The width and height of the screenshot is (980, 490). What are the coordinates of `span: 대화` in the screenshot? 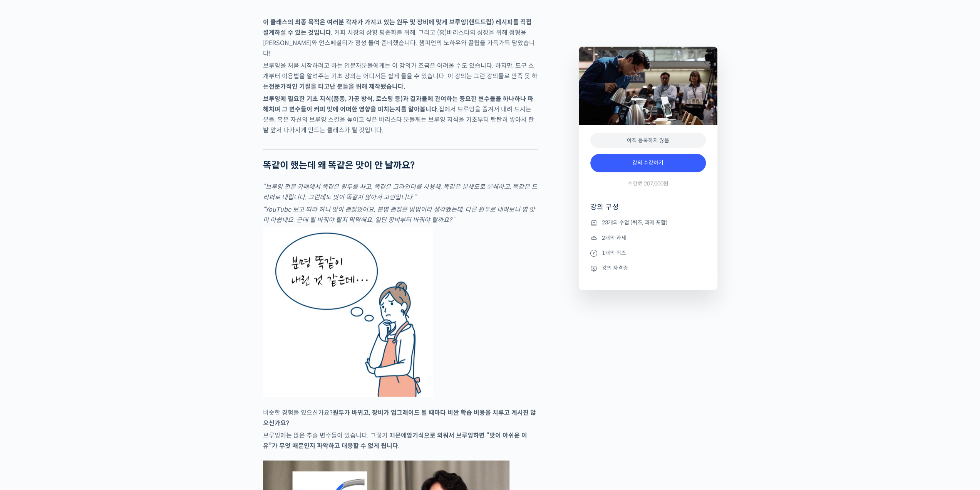 It's located at (75, 260).